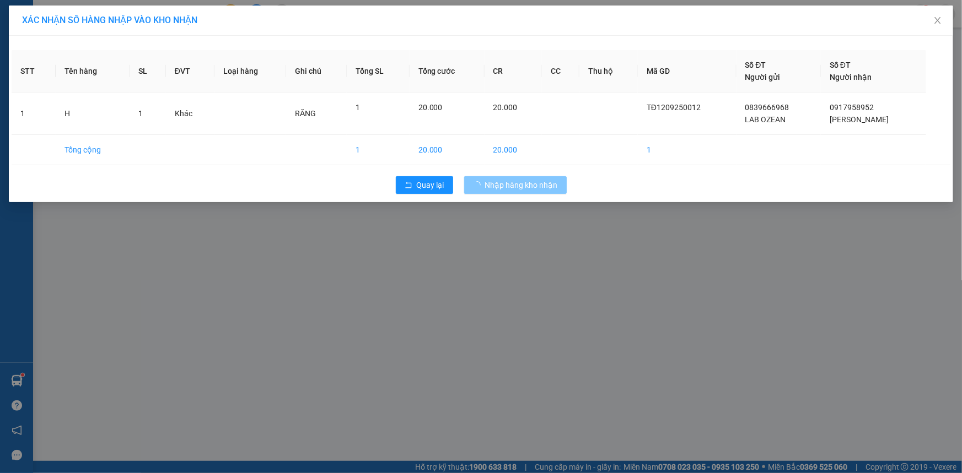 This screenshot has width=962, height=473. What do you see at coordinates (250, 71) in the screenshot?
I see `th: Loại hàng` at bounding box center [250, 71].